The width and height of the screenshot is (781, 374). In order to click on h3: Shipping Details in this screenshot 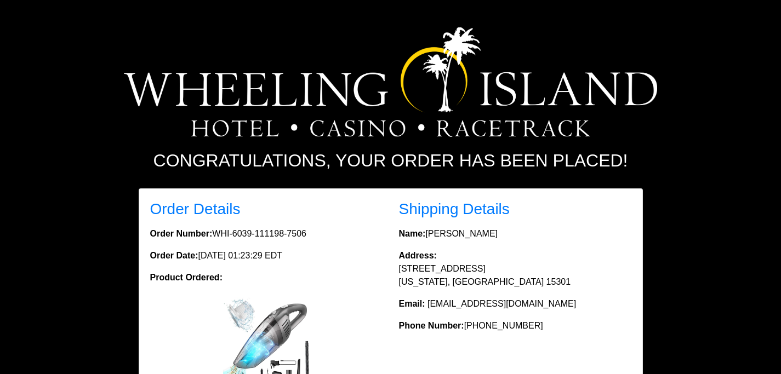, I will do `click(515, 209)`.